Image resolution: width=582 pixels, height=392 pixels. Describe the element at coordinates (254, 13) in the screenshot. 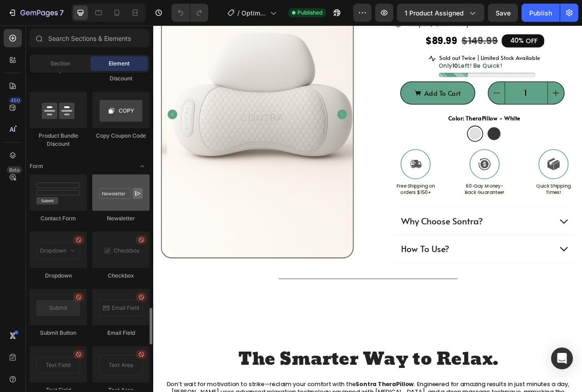

I see `span: Optimized Landing Page Template` at that location.